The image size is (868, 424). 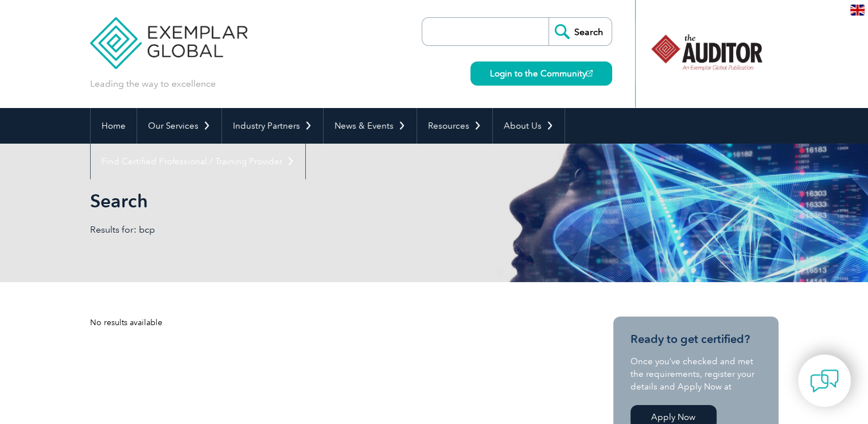 I want to click on a: Find Certified Professional / Training Provider, so click(x=198, y=161).